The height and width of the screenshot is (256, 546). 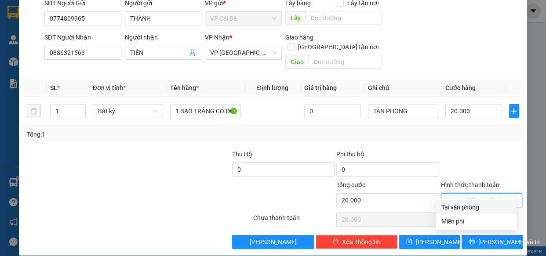 What do you see at coordinates (243, 53) in the screenshot?
I see `span: VP Sài Gòn` at bounding box center [243, 53].